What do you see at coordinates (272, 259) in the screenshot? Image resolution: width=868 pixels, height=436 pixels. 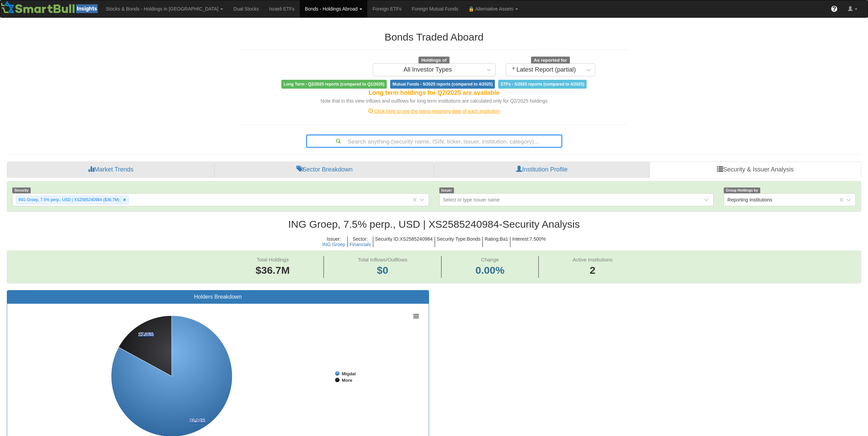 I see `span: Total Holdings` at bounding box center [272, 259].